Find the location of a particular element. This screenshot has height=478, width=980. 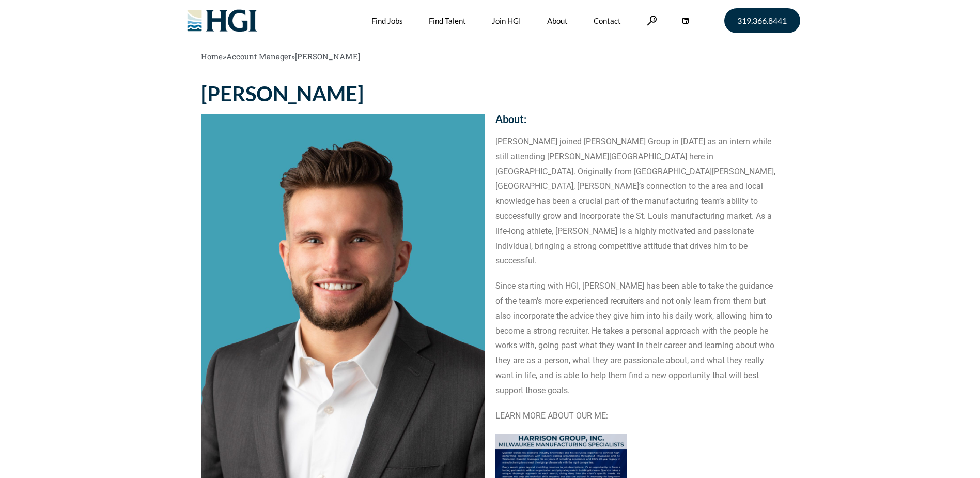

h2: Contact: is located at coordinates (638, 88).